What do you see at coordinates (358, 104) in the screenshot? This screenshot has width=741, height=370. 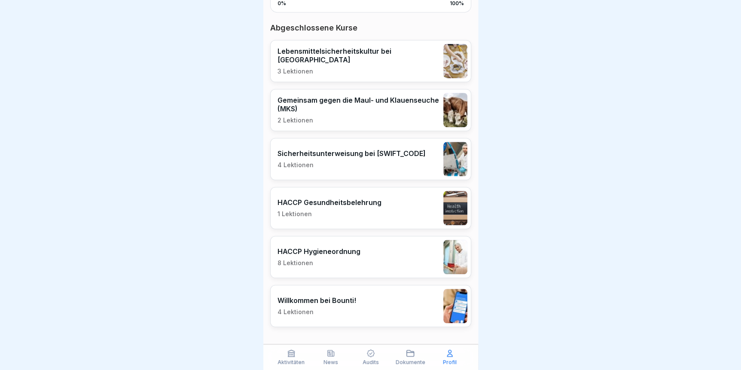 I see `p: Gemeinsam gegen die Maul- und Klauenseuche (MKS)` at bounding box center [358, 104].